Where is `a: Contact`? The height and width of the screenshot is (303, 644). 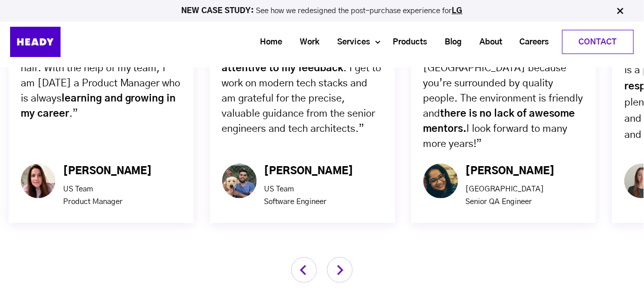 a: Contact is located at coordinates (598, 42).